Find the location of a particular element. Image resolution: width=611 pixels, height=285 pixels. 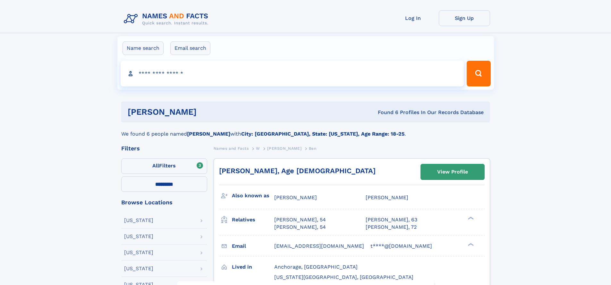

button: Search Button is located at coordinates (479, 73).